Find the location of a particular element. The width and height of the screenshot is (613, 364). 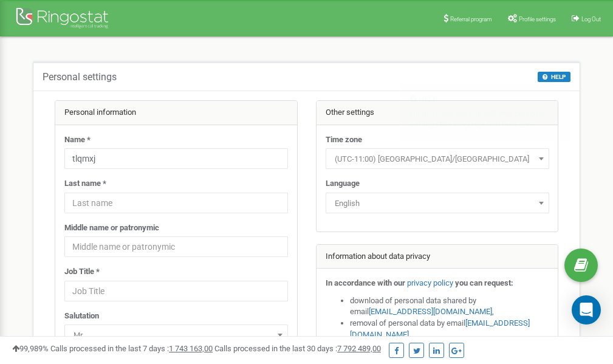

span: Calls processed in the last 7 days : is located at coordinates (131, 348).